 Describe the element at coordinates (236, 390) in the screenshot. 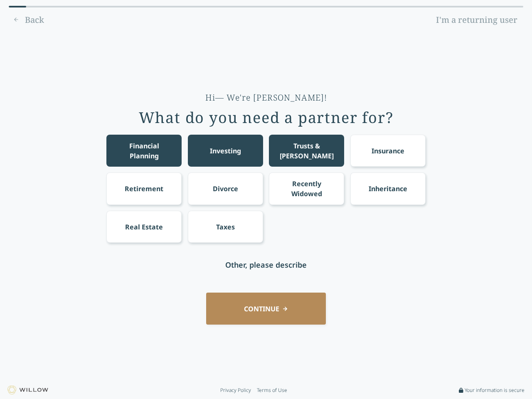

I see `a: Privacy Policy` at that location.